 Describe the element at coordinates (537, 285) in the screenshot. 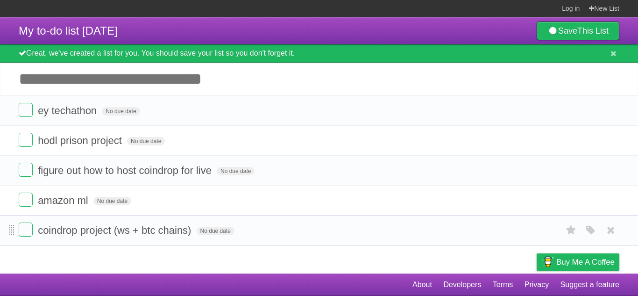

I see `a: Privacy` at that location.